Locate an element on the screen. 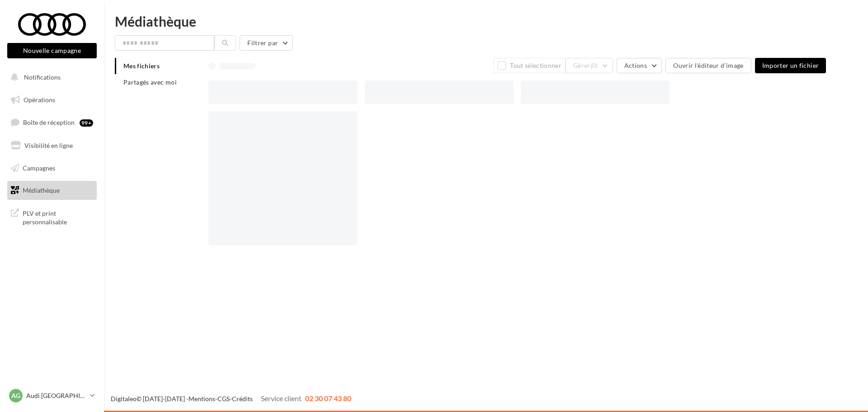 This screenshot has width=868, height=412. button: Nouvelle campagne is located at coordinates (52, 51).